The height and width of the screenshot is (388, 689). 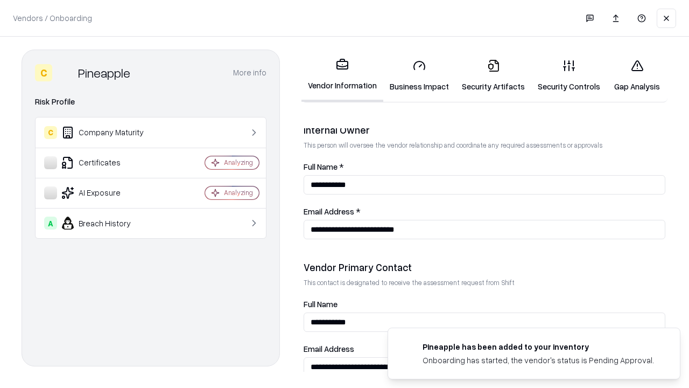 What do you see at coordinates (485, 211) in the screenshot?
I see `label: Email Address *` at bounding box center [485, 211].